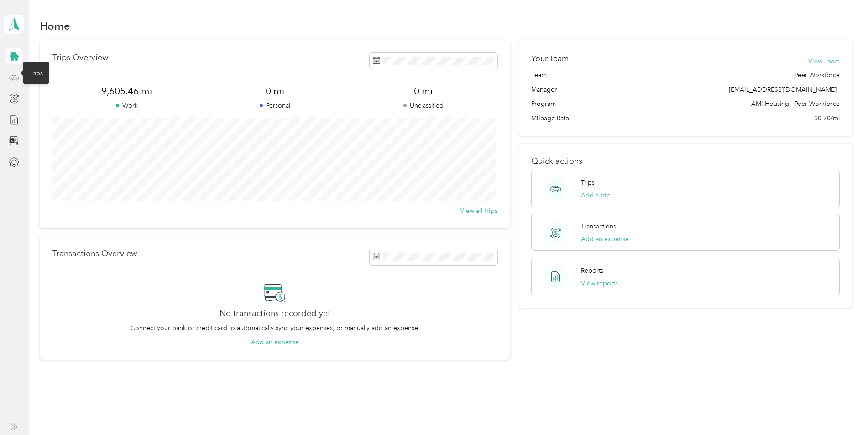 The image size is (868, 435). Describe the element at coordinates (685, 161) in the screenshot. I see `p: Quick actions` at that location.